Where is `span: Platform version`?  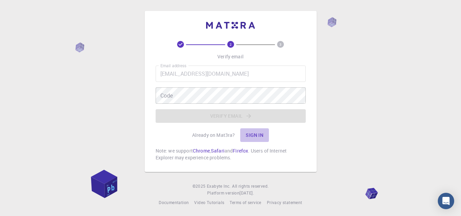 span: Platform version is located at coordinates (223, 193).